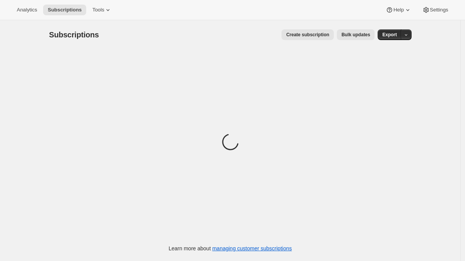 Image resolution: width=465 pixels, height=261 pixels. Describe the element at coordinates (307, 35) in the screenshot. I see `button: Create subscription` at that location.